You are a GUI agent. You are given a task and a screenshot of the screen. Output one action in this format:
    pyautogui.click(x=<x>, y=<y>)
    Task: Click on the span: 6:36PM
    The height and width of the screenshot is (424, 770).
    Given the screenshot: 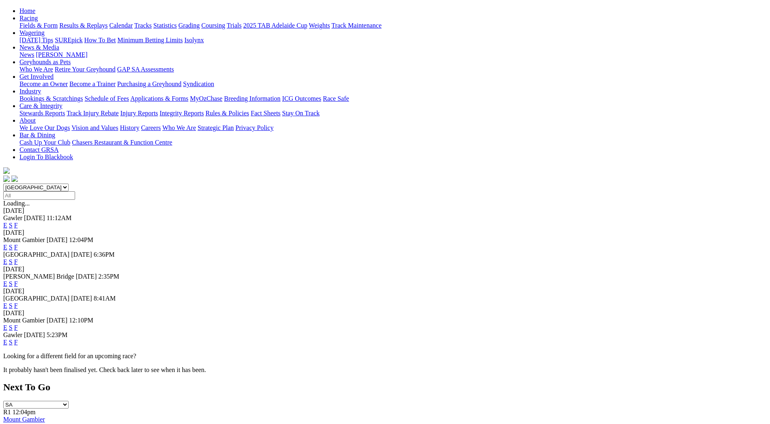 What is the action you would take?
    pyautogui.click(x=104, y=254)
    